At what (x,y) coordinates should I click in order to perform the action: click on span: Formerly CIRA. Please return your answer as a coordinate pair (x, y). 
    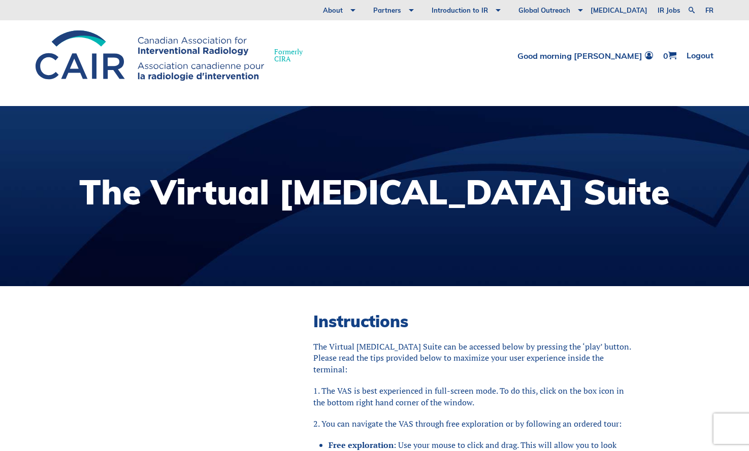
    Looking at the image, I should click on (288, 55).